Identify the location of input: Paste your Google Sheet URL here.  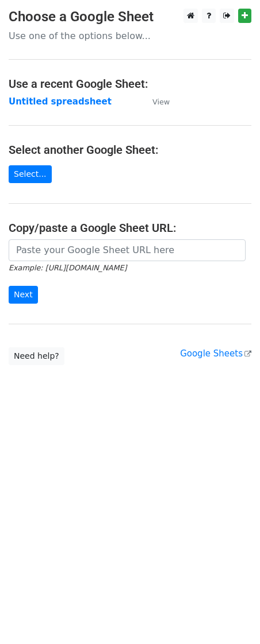
(127, 250).